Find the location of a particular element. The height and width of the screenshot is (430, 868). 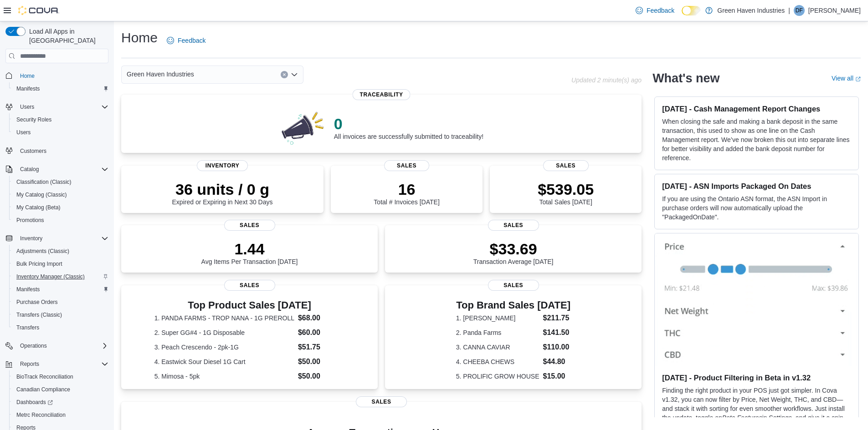

p: When closing the safe and making a bank deposit in the same transaction, this used to show as one... is located at coordinates (756, 140).